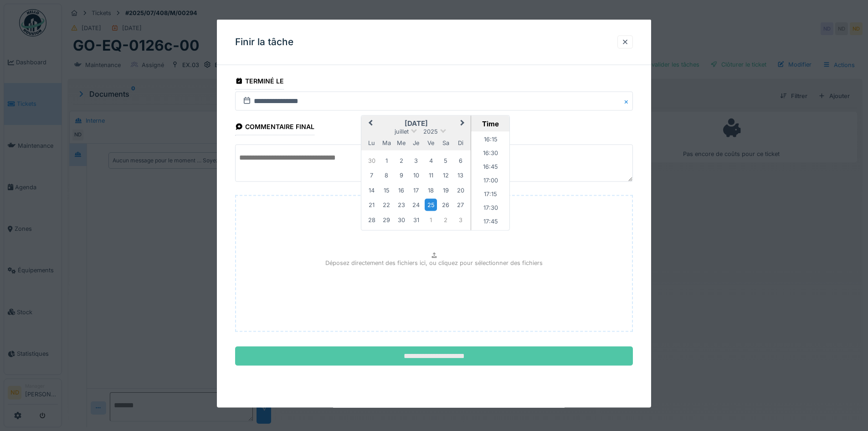  What do you see at coordinates (490, 140) in the screenshot?
I see `li: 16:15` at bounding box center [490, 140].